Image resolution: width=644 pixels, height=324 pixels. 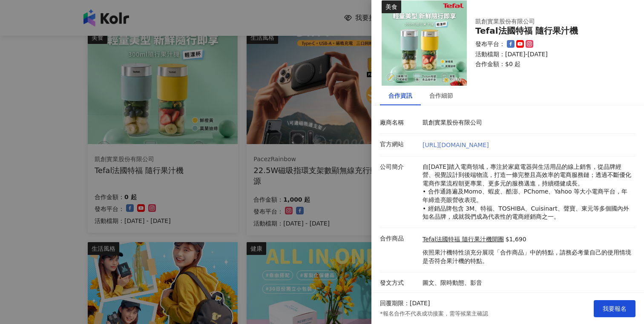 What do you see at coordinates (399, 167) in the screenshot?
I see `p: 公司簡介` at bounding box center [399, 167].